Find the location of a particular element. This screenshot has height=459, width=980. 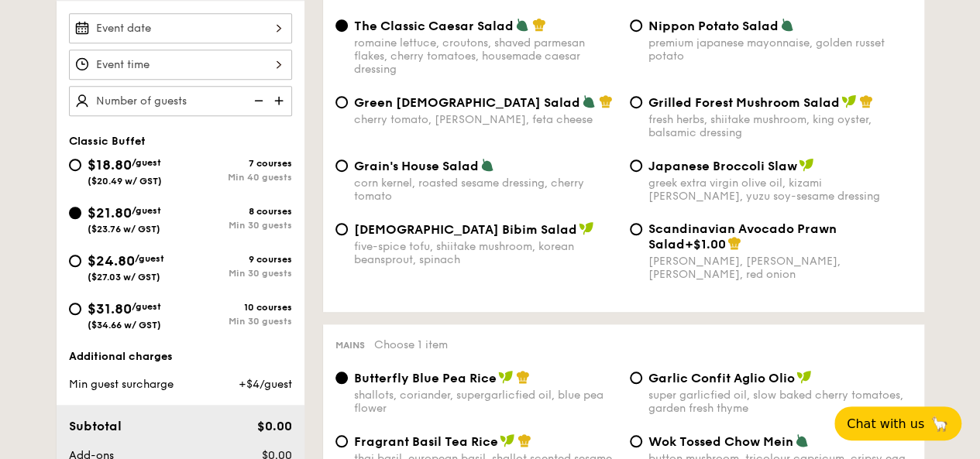

input: $31.80/guest($34.66 w/ GST)10 coursesMin 30 guests is located at coordinates (75, 309).